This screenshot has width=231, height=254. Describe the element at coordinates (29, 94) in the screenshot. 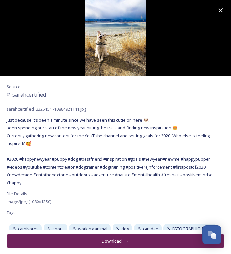

I see `span: sarahcertified` at that location.